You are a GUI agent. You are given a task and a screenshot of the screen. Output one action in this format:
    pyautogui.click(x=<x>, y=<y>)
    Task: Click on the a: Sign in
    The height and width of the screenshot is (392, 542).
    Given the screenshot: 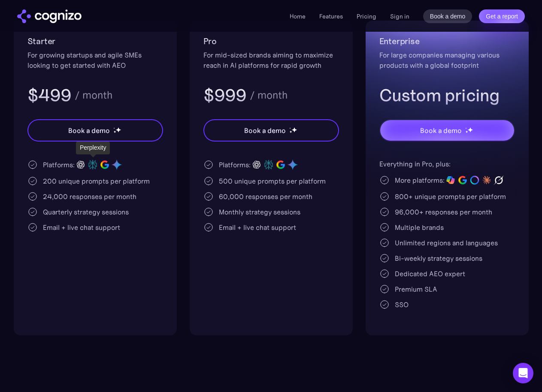 What is the action you would take?
    pyautogui.click(x=400, y=16)
    